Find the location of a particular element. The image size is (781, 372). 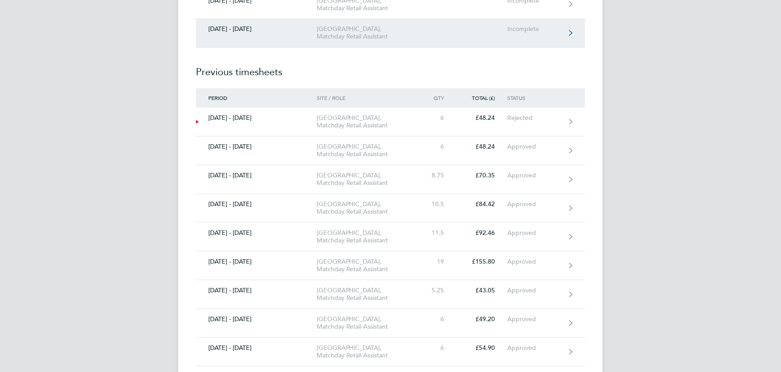

div: £54.90 is located at coordinates (482, 348).